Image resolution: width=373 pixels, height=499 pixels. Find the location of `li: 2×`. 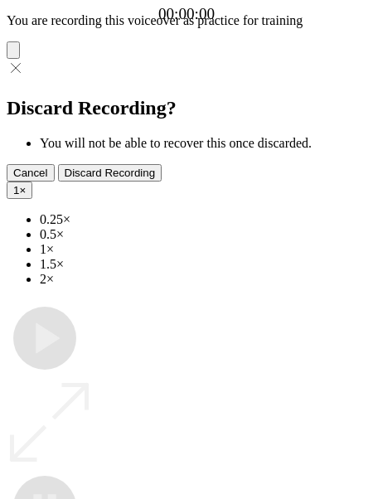

li: 2× is located at coordinates (203, 280).